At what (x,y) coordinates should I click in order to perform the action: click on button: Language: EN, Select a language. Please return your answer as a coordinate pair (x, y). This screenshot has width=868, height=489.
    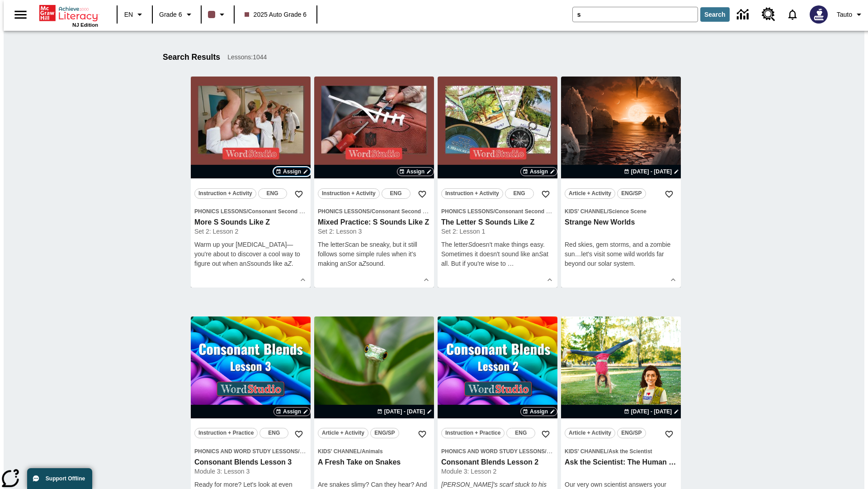
    Looking at the image, I should click on (135, 15).